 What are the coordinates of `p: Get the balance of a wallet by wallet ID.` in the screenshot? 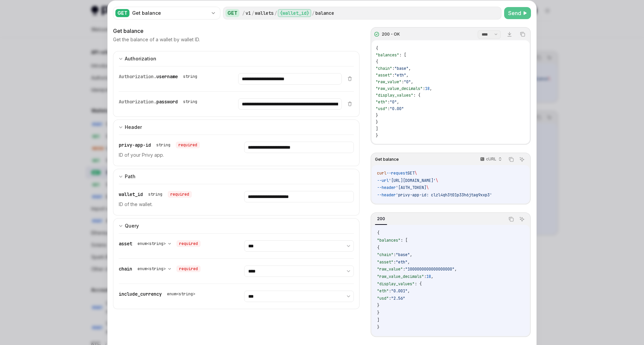 It's located at (156, 40).